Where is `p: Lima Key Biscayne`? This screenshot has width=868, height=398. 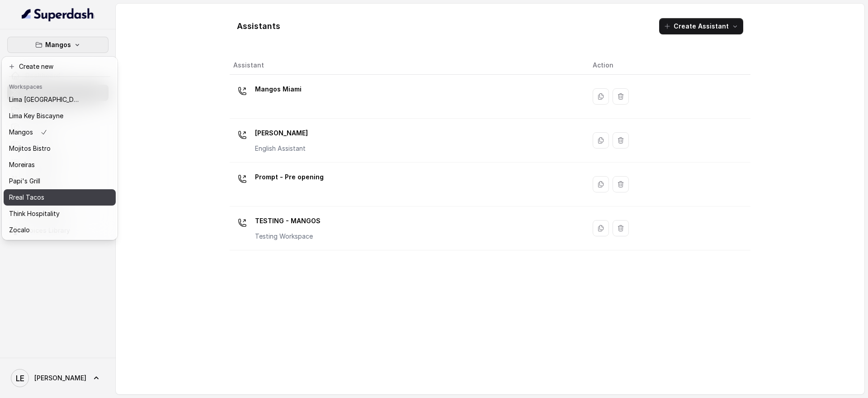 p: Lima Key Biscayne is located at coordinates (36, 116).